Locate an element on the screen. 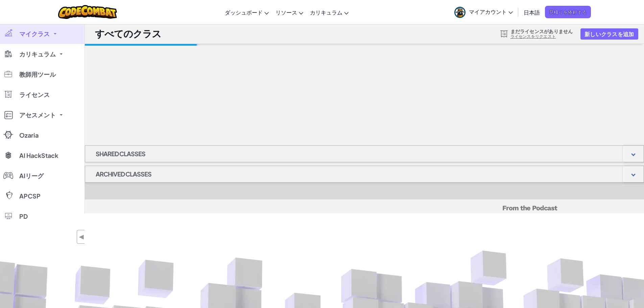 The width and height of the screenshot is (644, 308). img: CodeCombat logo is located at coordinates (88, 12).